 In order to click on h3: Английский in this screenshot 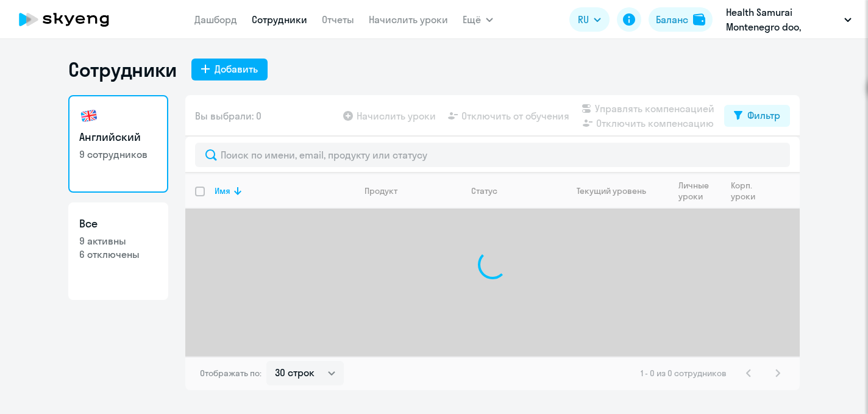, I will do `click(119, 137)`.